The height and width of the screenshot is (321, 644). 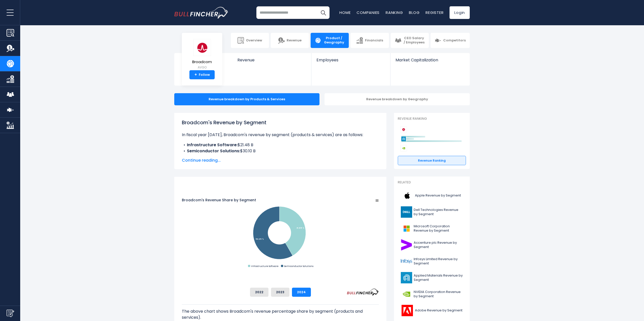 What do you see at coordinates (406, 261) in the screenshot?
I see `img: INFY logo` at bounding box center [406, 261].